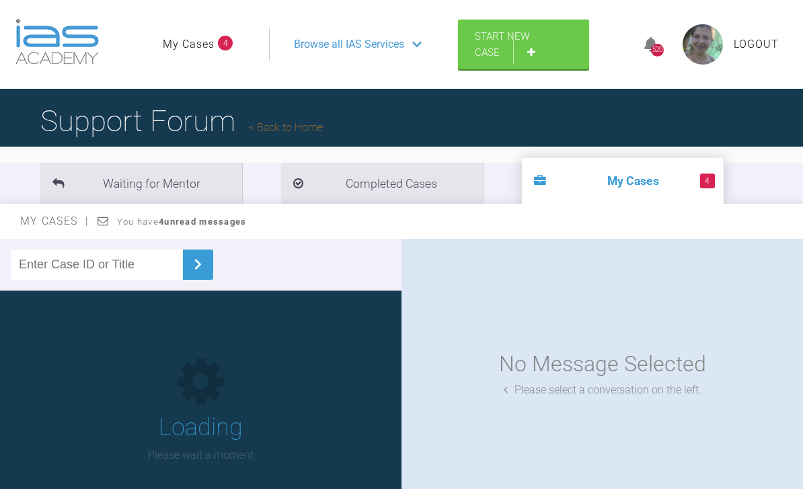  Describe the element at coordinates (622, 181) in the screenshot. I see `li: My Cases` at that location.